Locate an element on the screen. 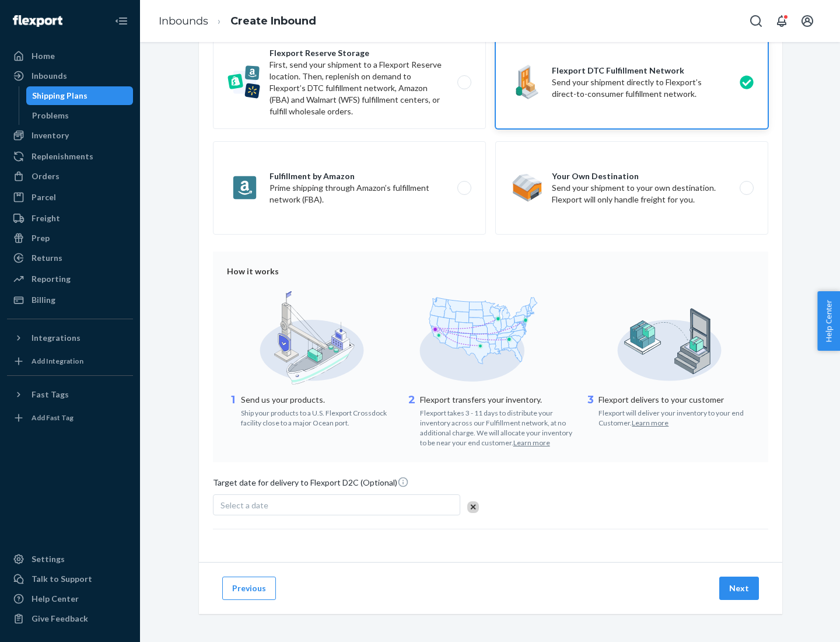 The image size is (840, 642). button: Open notifications is located at coordinates (782, 21).